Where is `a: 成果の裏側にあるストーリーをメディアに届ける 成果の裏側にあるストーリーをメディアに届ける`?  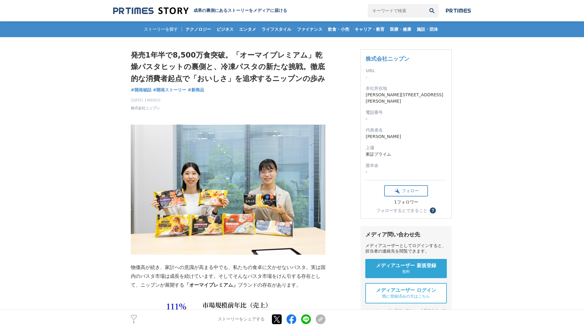 a: 成果の裏側にあるストーリーをメディアに届ける 成果の裏側にあるストーリーをメディアに届ける is located at coordinates (200, 11).